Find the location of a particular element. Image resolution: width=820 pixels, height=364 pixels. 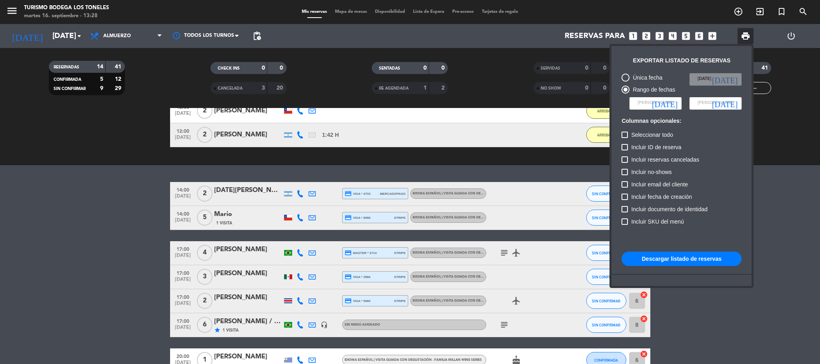

div: Exportar listado de reservas is located at coordinates (682, 60).